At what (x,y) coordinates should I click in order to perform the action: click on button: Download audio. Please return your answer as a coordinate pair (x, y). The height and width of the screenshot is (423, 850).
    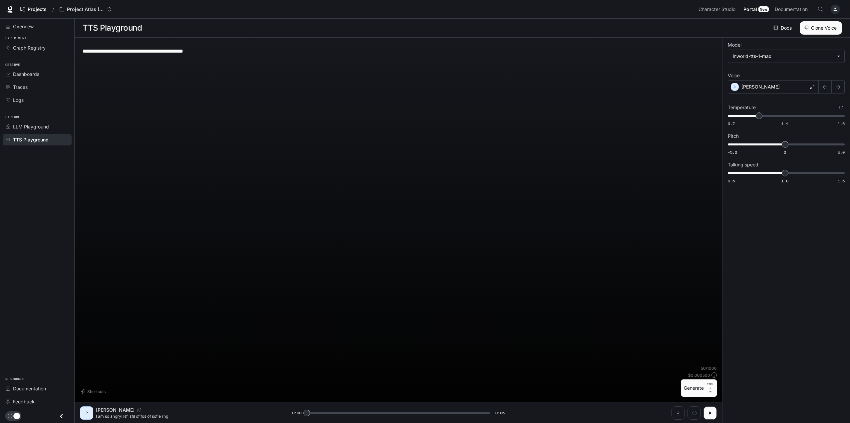
    Looking at the image, I should click on (678, 413).